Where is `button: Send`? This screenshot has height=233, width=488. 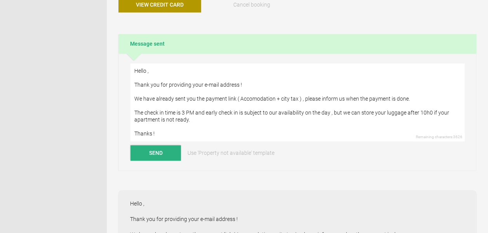 button: Send is located at coordinates (156, 153).